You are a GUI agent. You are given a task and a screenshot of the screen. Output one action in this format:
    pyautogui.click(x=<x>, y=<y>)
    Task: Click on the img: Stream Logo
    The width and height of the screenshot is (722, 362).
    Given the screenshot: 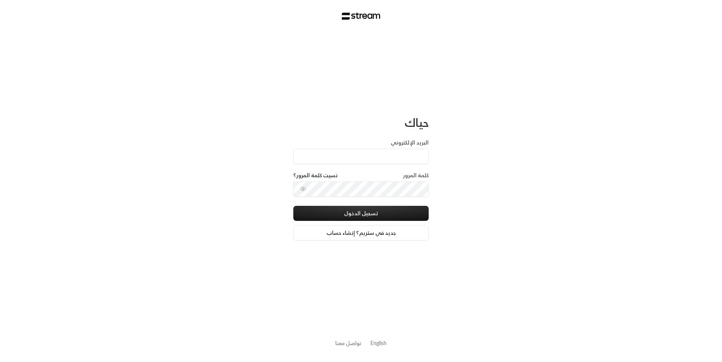 What is the action you would take?
    pyautogui.click(x=361, y=16)
    